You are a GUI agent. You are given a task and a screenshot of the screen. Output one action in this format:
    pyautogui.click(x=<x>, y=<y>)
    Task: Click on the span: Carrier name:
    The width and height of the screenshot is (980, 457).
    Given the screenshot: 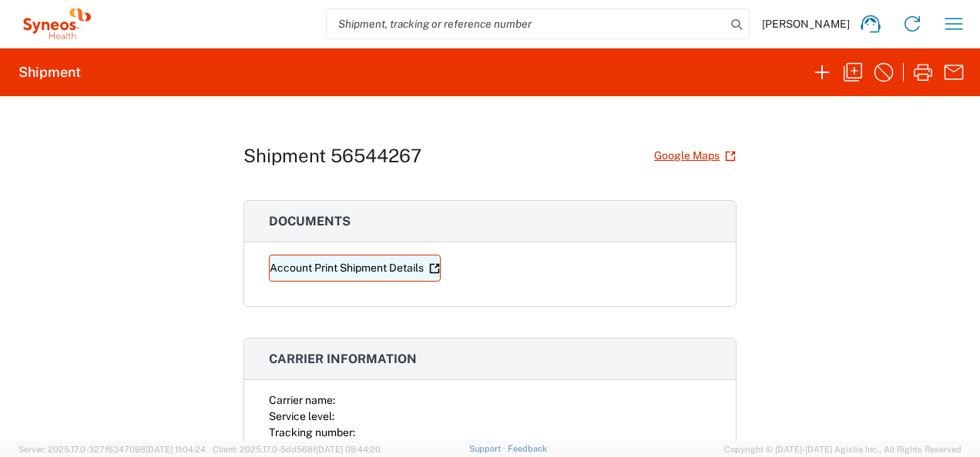 What is the action you would take?
    pyautogui.click(x=302, y=400)
    